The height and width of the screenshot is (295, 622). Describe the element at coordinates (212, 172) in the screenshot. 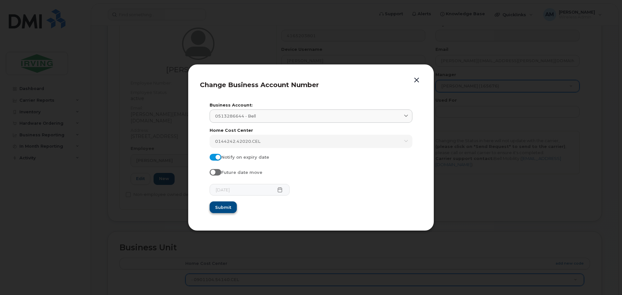

I see `input: Future date move` at that location.